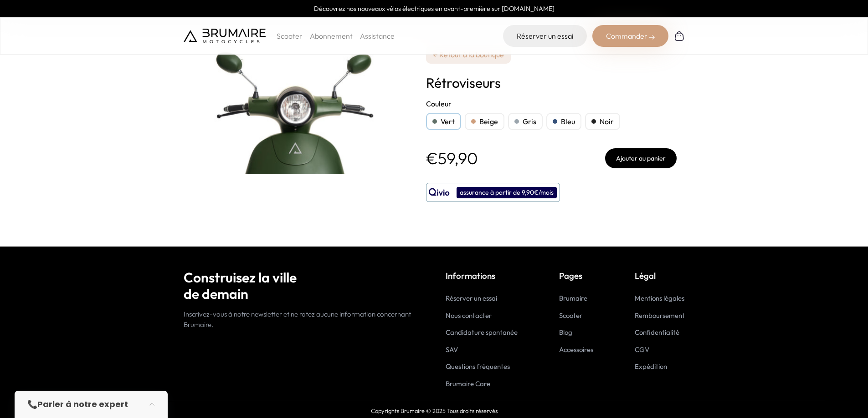 The width and height of the screenshot is (868, 418). What do you see at coordinates (493, 193) in the screenshot?
I see `button: assurance à partir de 9,90€/mois` at bounding box center [493, 193].